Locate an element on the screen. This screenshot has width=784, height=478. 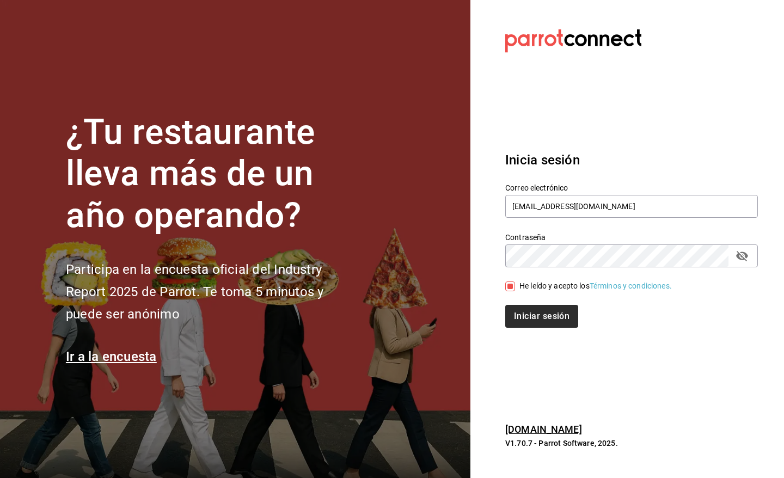
h2: Participa en la encuesta oficial del Industry Report 2025 de Parrot. Te toma 5 minutos y puede se... is located at coordinates (213, 292).